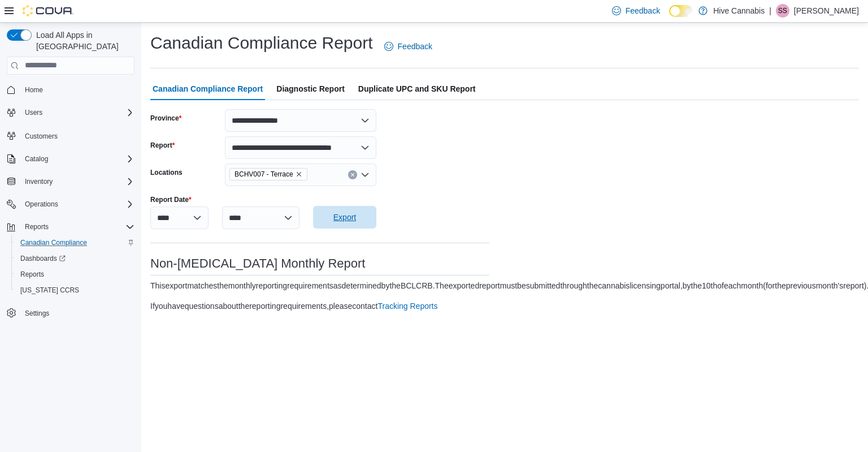  I want to click on a: Reports, so click(32, 274).